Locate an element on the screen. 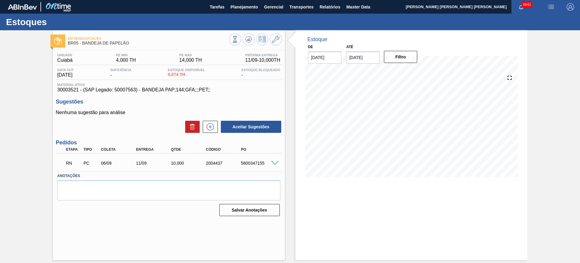  div: Em renegociação is located at coordinates (74, 163).